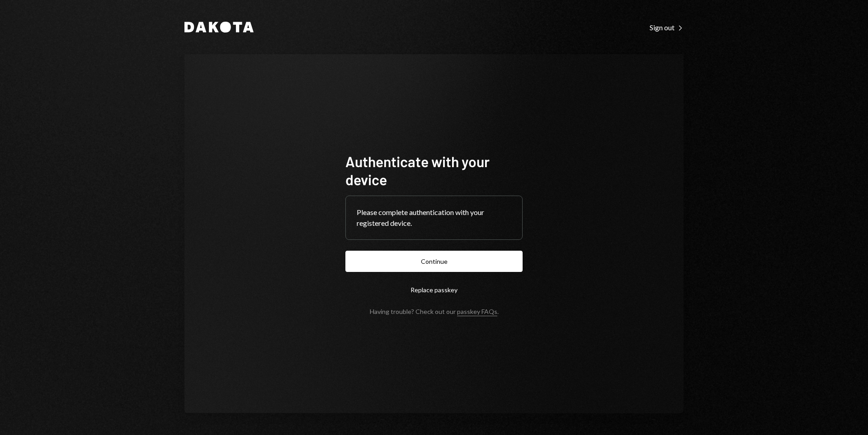 The image size is (868, 435). Describe the element at coordinates (434, 261) in the screenshot. I see `button: Continue` at that location.